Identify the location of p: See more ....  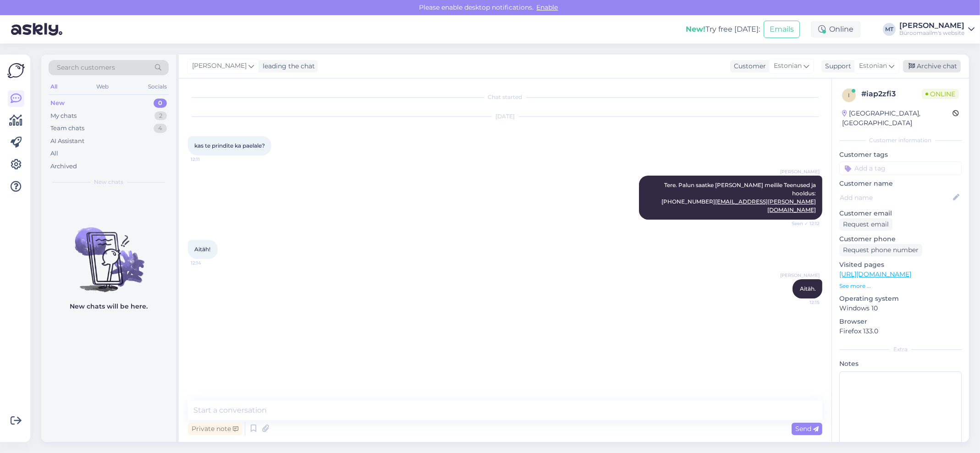
(900, 286).